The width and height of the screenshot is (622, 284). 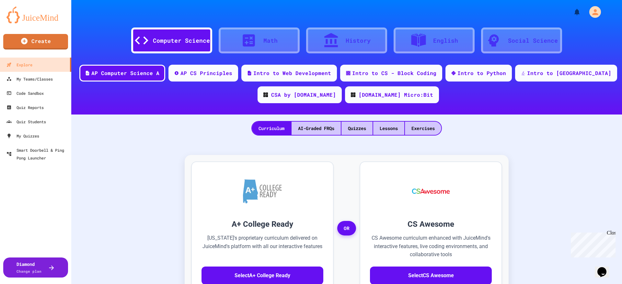 I want to click on img: logo-orange.svg, so click(x=36, y=15).